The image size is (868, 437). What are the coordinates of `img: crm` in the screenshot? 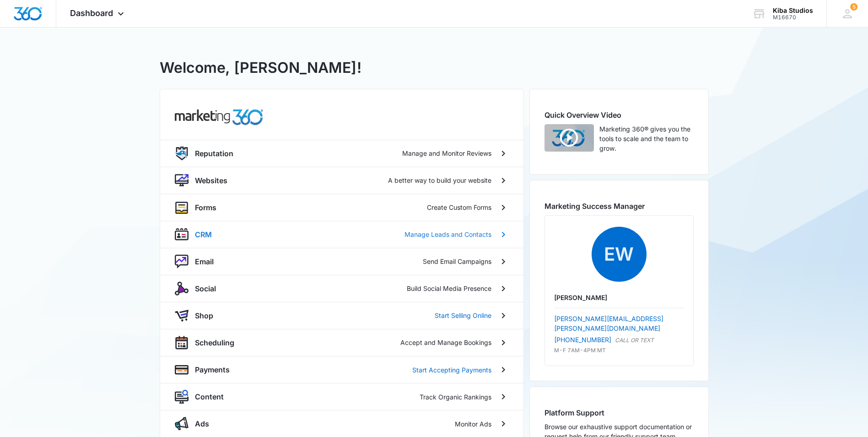 It's located at (181, 234).